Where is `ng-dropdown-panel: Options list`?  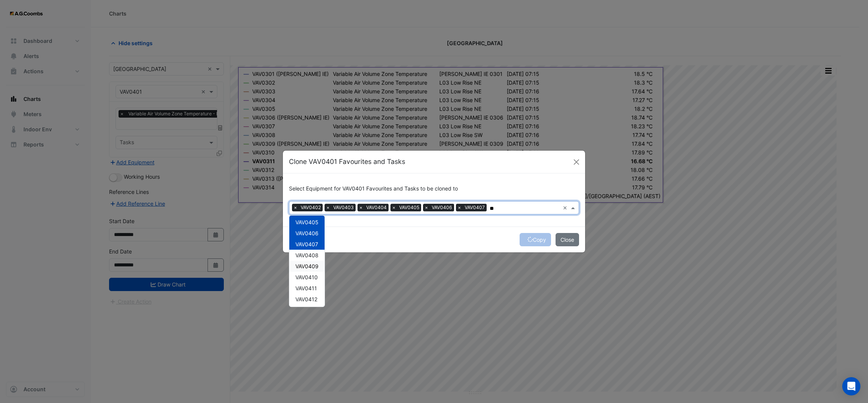 ng-dropdown-panel: Options list is located at coordinates (306, 261).